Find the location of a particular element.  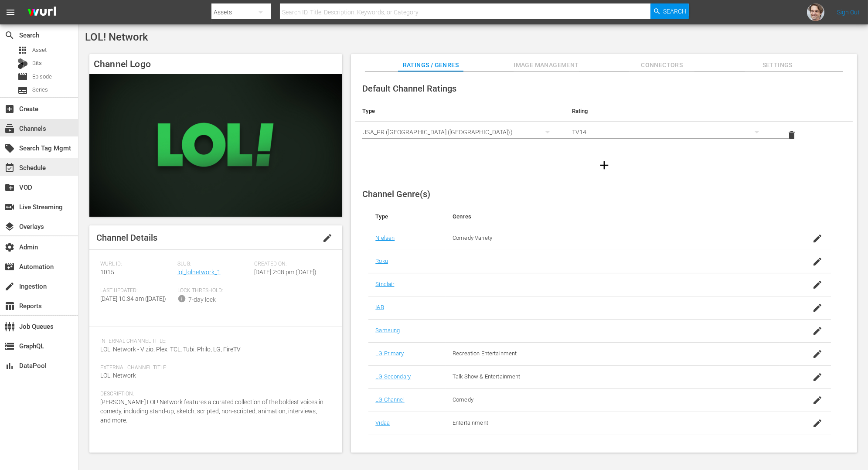

img: photo.jpg is located at coordinates (816, 12).